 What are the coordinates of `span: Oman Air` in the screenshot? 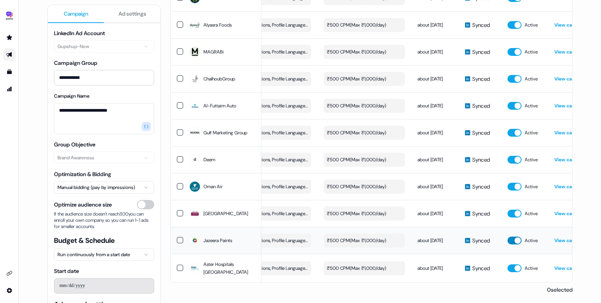 It's located at (213, 187).